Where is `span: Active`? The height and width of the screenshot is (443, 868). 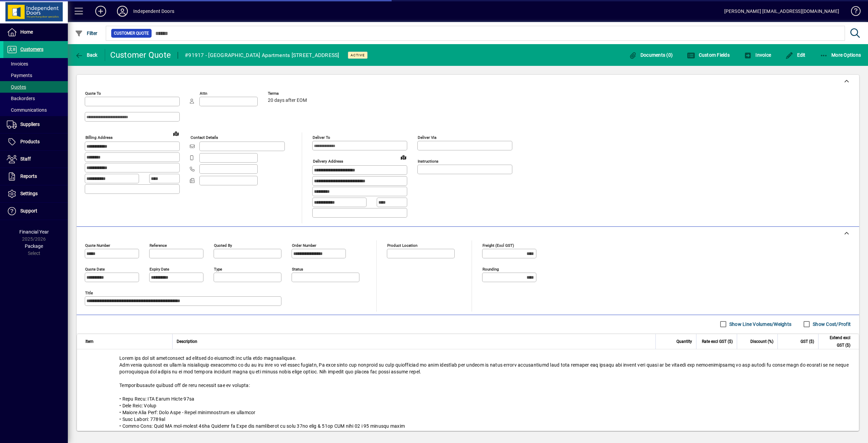
span: Active is located at coordinates (358, 55).